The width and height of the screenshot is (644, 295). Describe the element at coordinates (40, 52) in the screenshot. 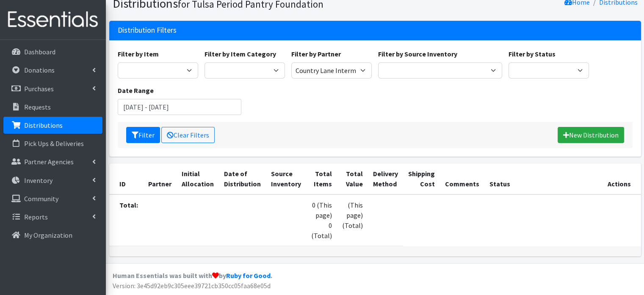

I see `p: Dashboard` at that location.